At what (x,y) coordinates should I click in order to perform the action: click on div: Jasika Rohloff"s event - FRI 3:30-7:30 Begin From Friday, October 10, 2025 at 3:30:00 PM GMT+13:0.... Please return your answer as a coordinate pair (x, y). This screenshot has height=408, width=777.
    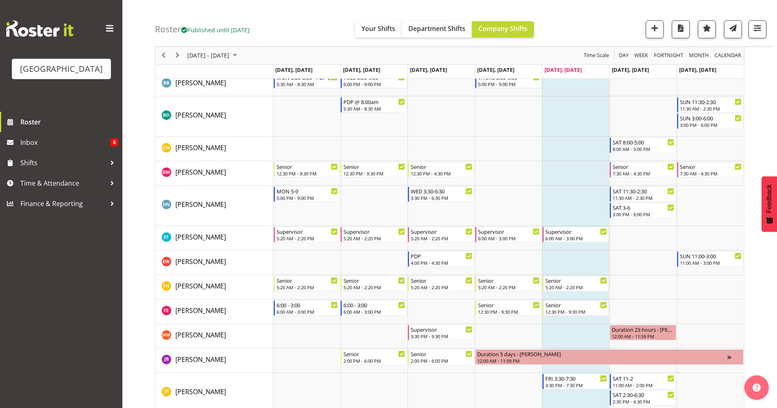
    Looking at the image, I should click on (576, 382).